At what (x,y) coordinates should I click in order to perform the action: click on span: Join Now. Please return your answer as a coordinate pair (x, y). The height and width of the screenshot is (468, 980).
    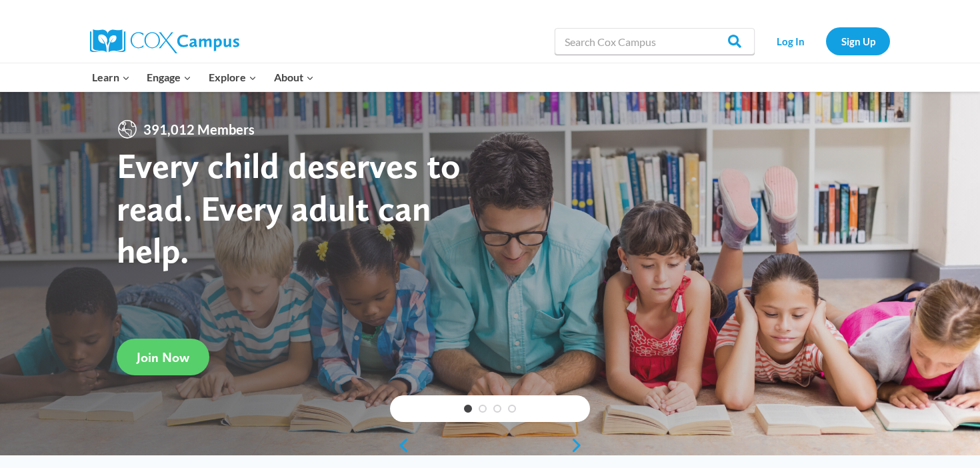
    Looking at the image, I should click on (163, 357).